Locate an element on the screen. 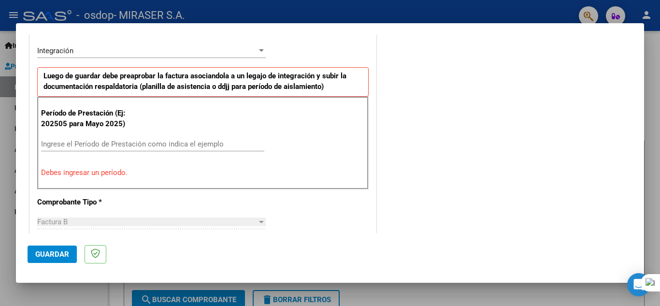 The image size is (660, 306). span: Factura B is located at coordinates (52, 222).